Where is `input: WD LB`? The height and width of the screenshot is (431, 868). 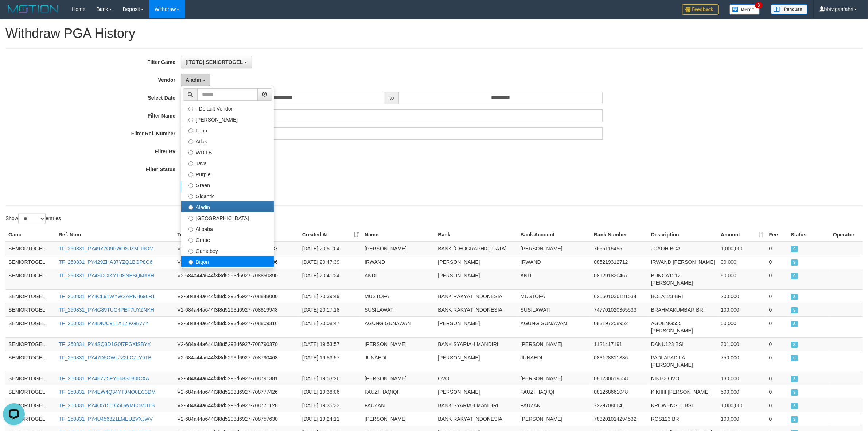
input: WD LB is located at coordinates (191, 152).